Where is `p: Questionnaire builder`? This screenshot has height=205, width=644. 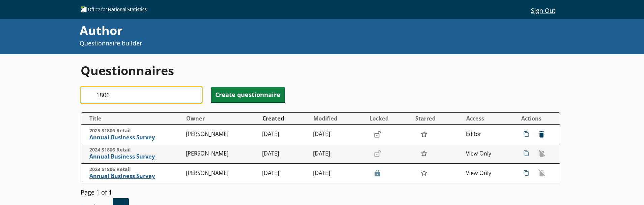 p: Questionnaire builder is located at coordinates (256, 43).